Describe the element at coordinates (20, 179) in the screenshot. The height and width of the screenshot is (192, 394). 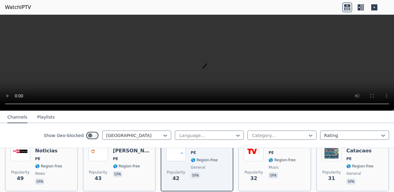
I see `span: 49` at that location.